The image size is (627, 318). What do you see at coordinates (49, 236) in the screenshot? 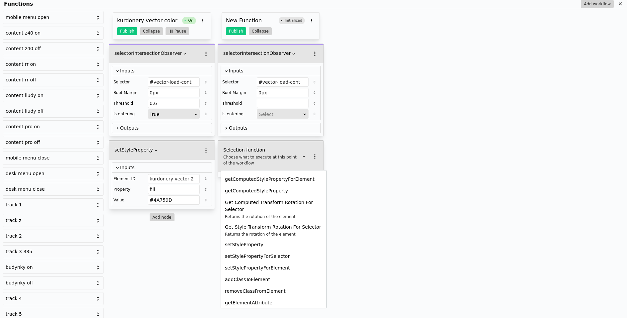
I see `div: track 2` at bounding box center [49, 236].